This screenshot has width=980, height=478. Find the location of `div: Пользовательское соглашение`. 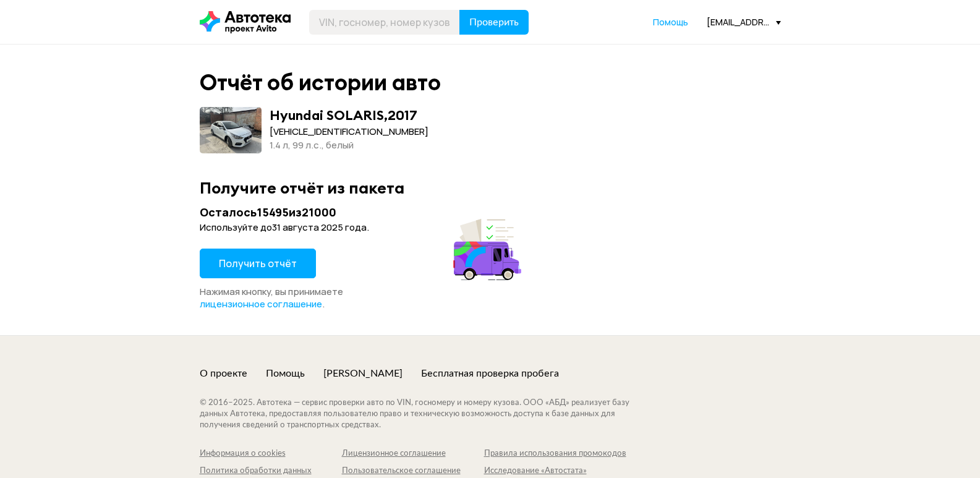

div: Пользовательское соглашение is located at coordinates (413, 471).